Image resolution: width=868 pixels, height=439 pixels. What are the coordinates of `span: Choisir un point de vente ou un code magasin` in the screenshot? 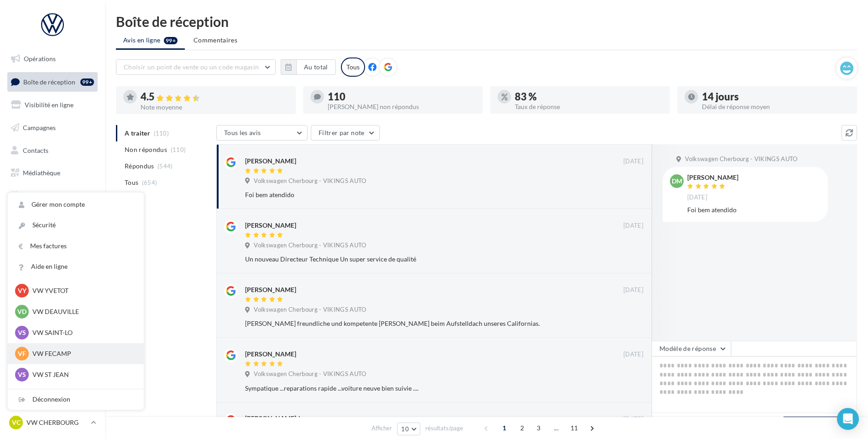 It's located at (191, 66).